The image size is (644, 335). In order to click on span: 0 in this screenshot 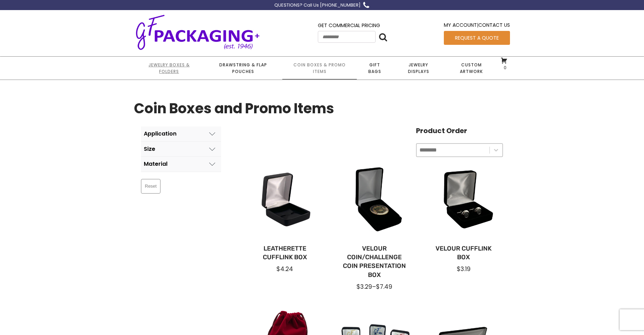, I will do `click(504, 67)`.